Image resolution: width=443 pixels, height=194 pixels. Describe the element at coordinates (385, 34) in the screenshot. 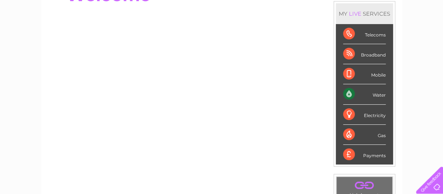

I see `a: Blog` at that location.